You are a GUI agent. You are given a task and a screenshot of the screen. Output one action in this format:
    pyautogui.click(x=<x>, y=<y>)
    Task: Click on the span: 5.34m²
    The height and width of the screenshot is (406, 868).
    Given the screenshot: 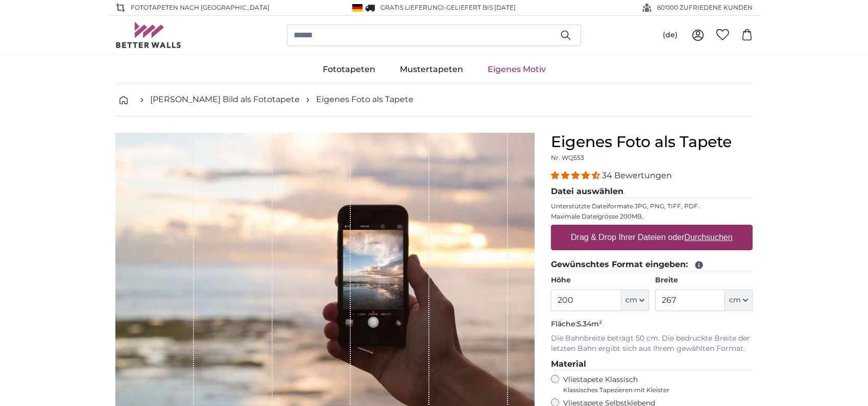 What is the action you would take?
    pyautogui.click(x=589, y=324)
    